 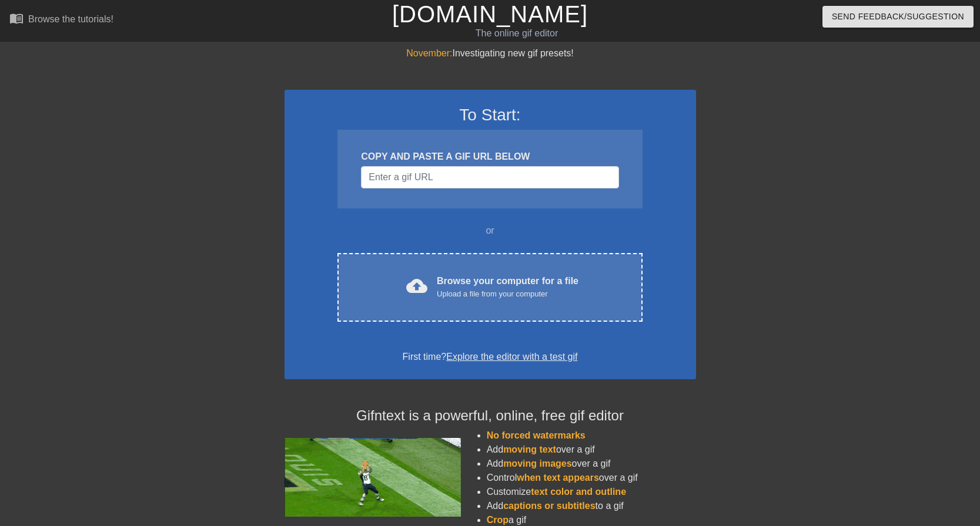 I want to click on span: moving text, so click(x=530, y=450).